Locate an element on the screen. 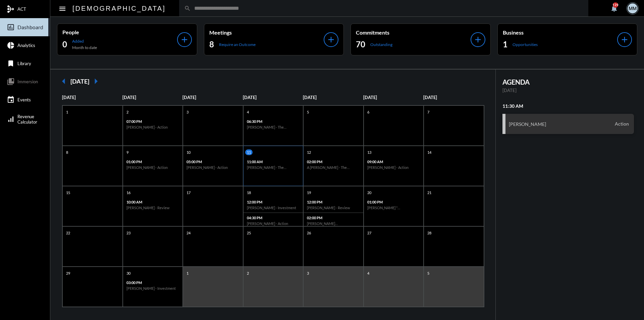  p: Meetings is located at coordinates (266, 32).